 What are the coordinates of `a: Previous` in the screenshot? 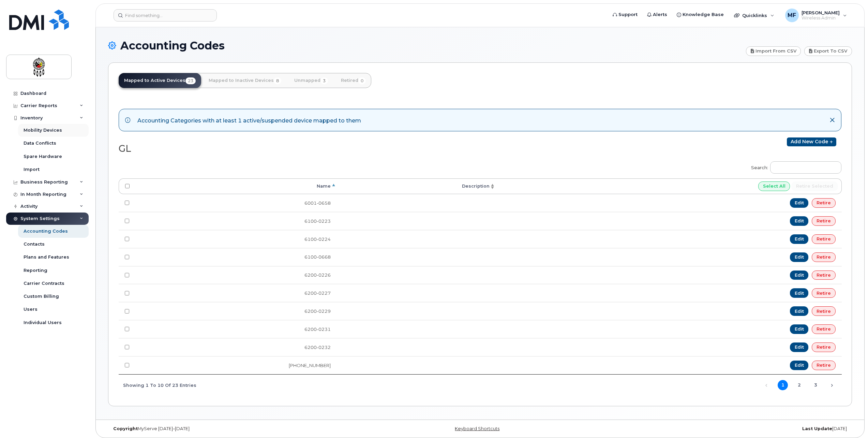 It's located at (767, 385).